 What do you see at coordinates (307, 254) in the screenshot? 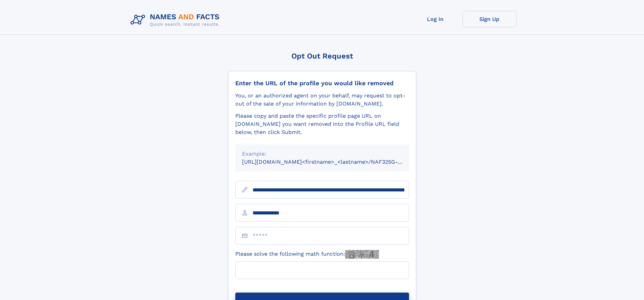
I see `label: Please solve the following math function:` at bounding box center [307, 254].